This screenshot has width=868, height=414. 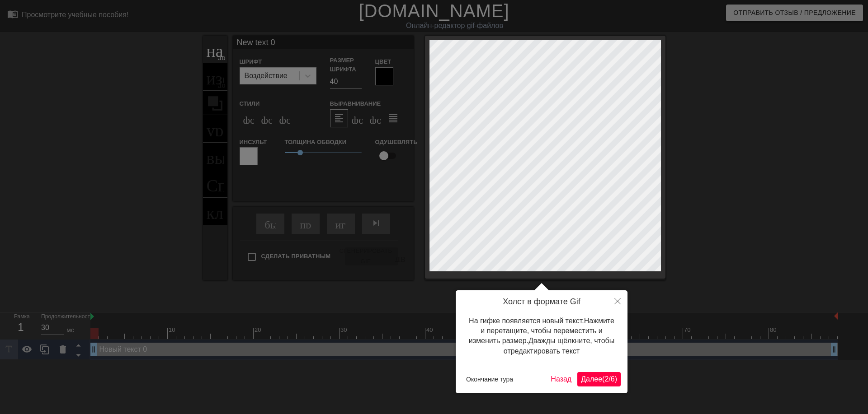 I want to click on button: Назад, so click(x=561, y=379).